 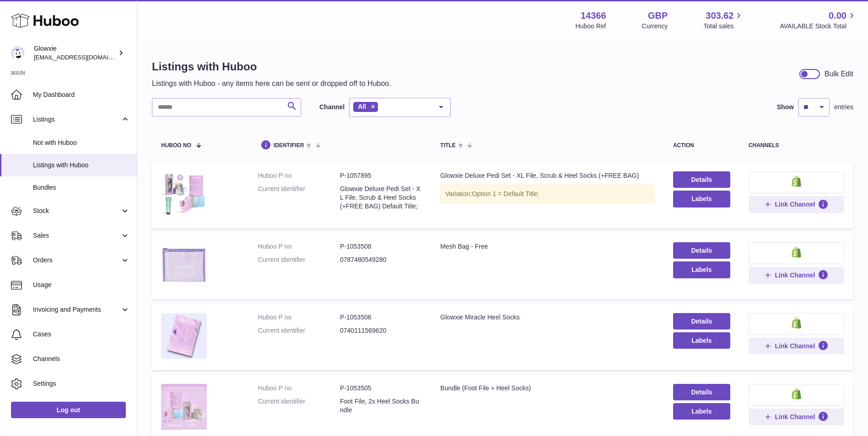 What do you see at coordinates (380, 198) in the screenshot?
I see `dd: Glowxie Deluxe Pedi Set - XL File, Scrub & Heel Socks (+FREE BAG) Default Title;` at bounding box center [380, 198].